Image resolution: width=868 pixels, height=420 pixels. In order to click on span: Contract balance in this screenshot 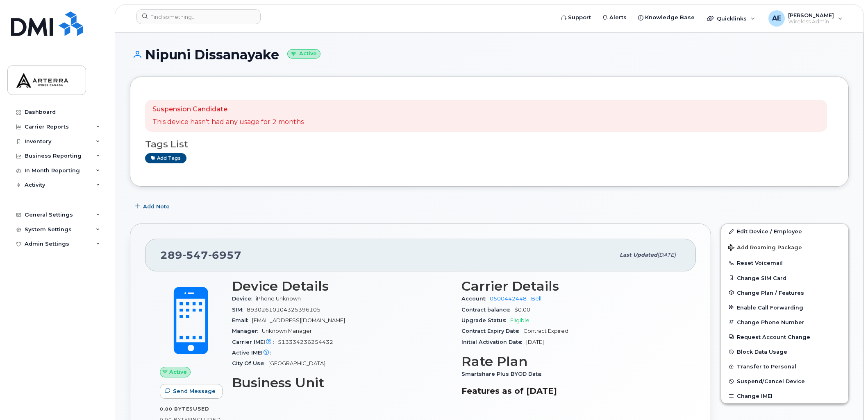, I will do `click(488, 310)`.